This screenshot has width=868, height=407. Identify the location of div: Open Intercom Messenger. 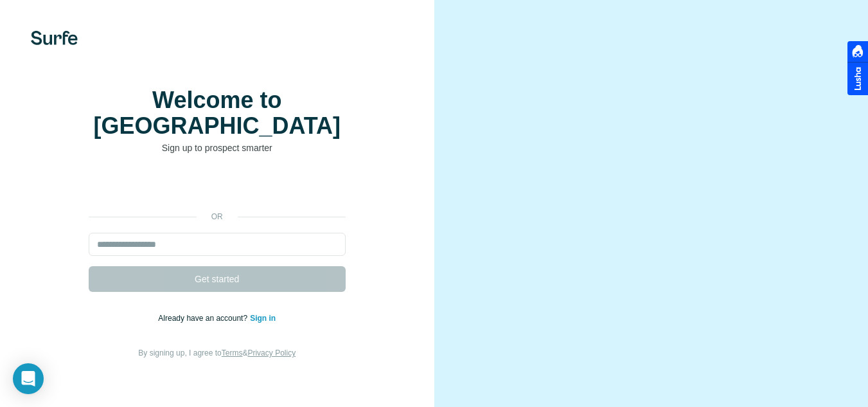
(28, 379).